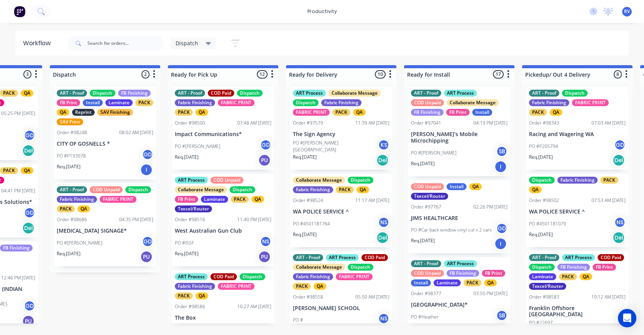 Image resolution: width=644 pixels, height=335 pixels. What do you see at coordinates (627, 11) in the screenshot?
I see `span: RV` at bounding box center [627, 11].